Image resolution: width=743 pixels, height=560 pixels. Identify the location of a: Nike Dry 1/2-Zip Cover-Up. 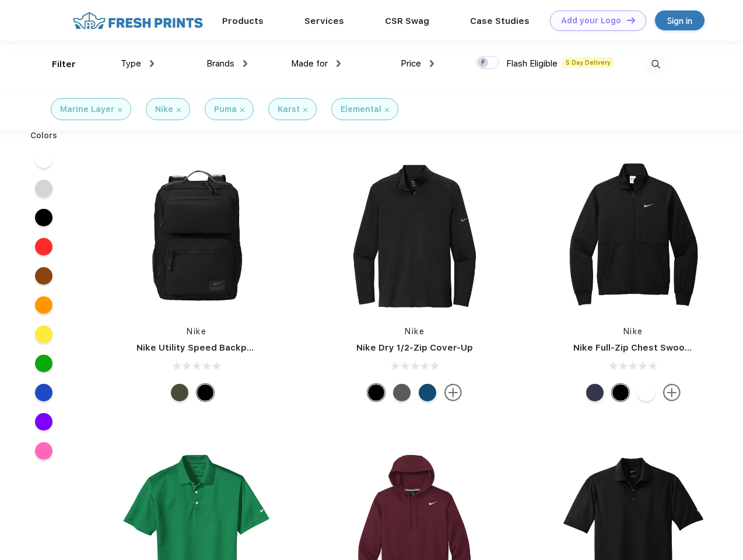
(415, 348).